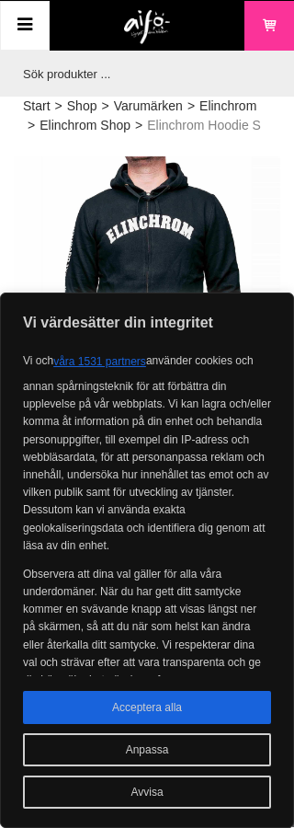  Describe the element at coordinates (37, 106) in the screenshot. I see `a: Start` at that location.